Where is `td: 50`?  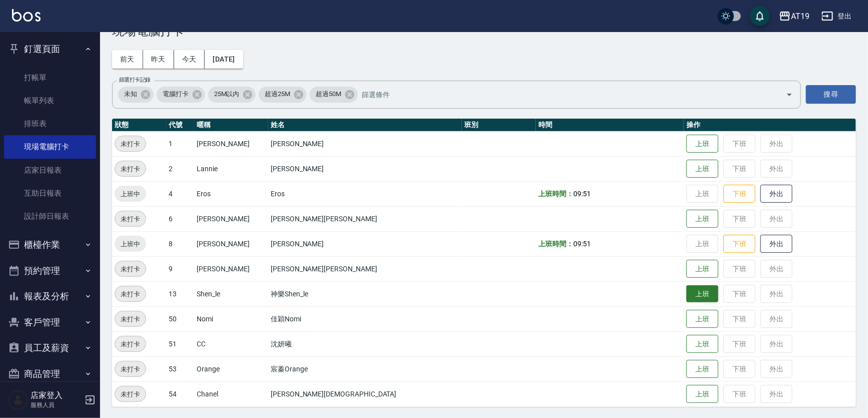
td: 50 is located at coordinates (180, 319).